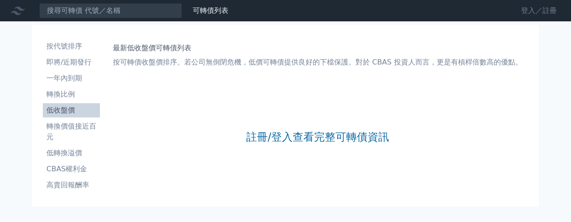 Image resolution: width=571 pixels, height=222 pixels. Describe the element at coordinates (71, 62) in the screenshot. I see `a: 即將/近期發行` at that location.